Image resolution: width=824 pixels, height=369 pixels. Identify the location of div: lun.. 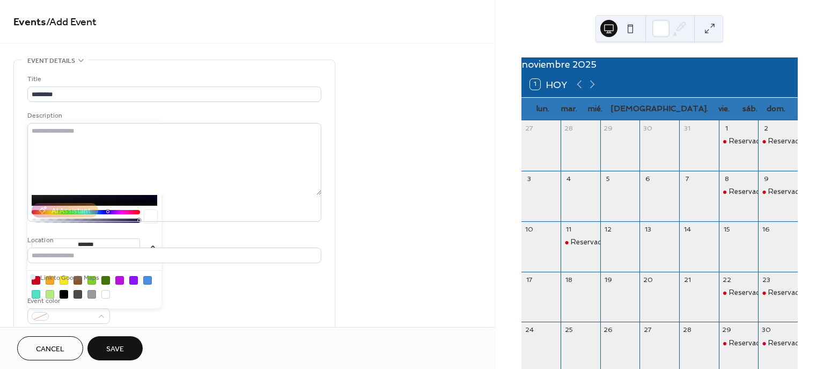
(543, 108).